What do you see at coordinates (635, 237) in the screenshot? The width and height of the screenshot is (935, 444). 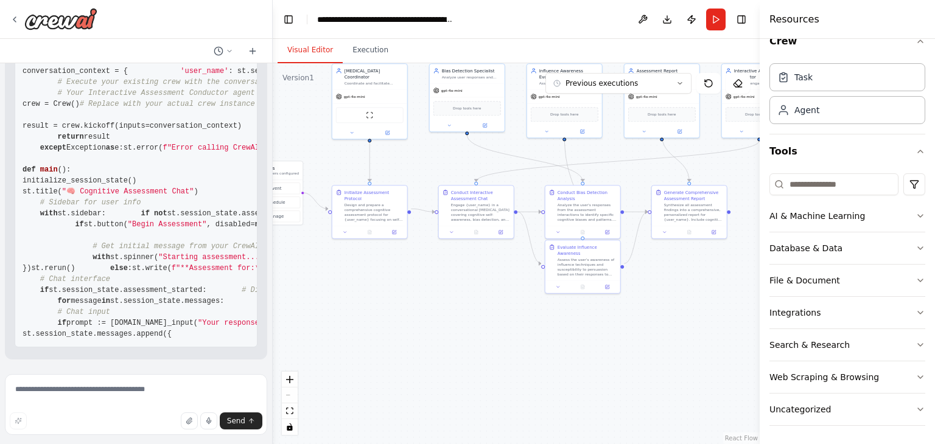 I see `g: Edge from 9adeaa1c-6e2e-4407-9953-403e2d252916 to e0c69956-7936-4248-866e-809231911cdb` at bounding box center [635, 237].